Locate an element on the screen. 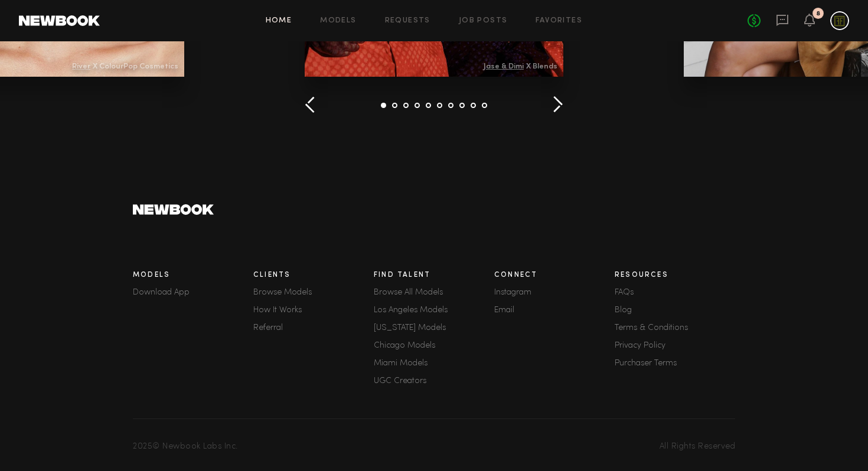  a: UGC Creators is located at coordinates (434, 382).